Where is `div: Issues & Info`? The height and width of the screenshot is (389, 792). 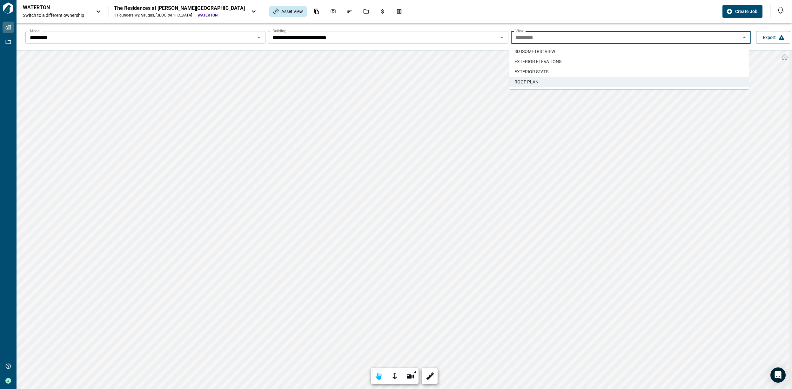
div: Issues & Info is located at coordinates (350, 11).